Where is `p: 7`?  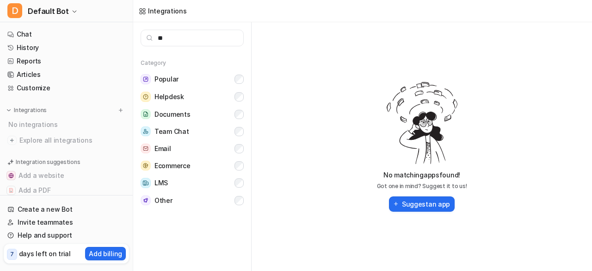
p: 7 is located at coordinates (12, 254).